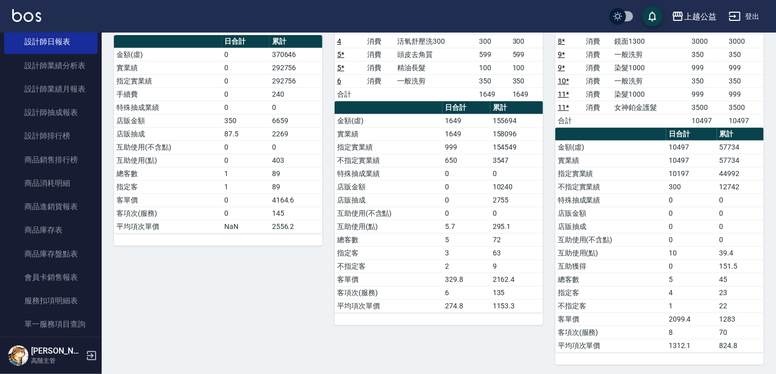 The height and width of the screenshot is (374, 776). Describe the element at coordinates (516, 266) in the screenshot. I see `td: 9` at that location.